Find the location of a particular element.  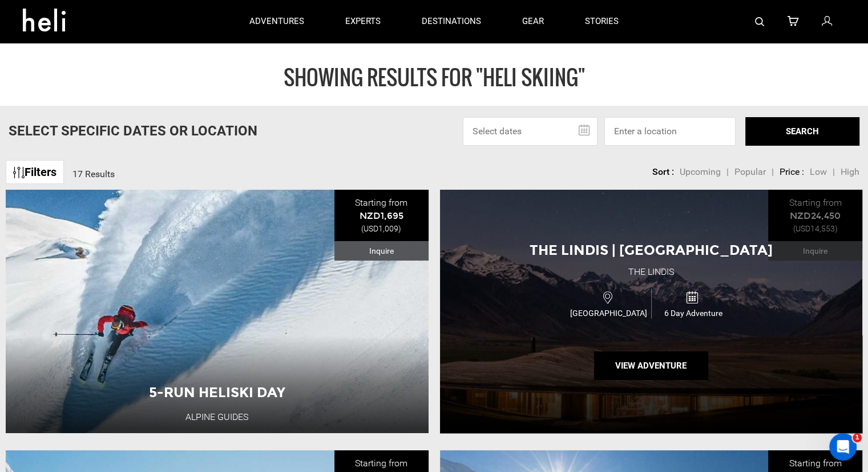

span: Upcoming is located at coordinates (700, 171).